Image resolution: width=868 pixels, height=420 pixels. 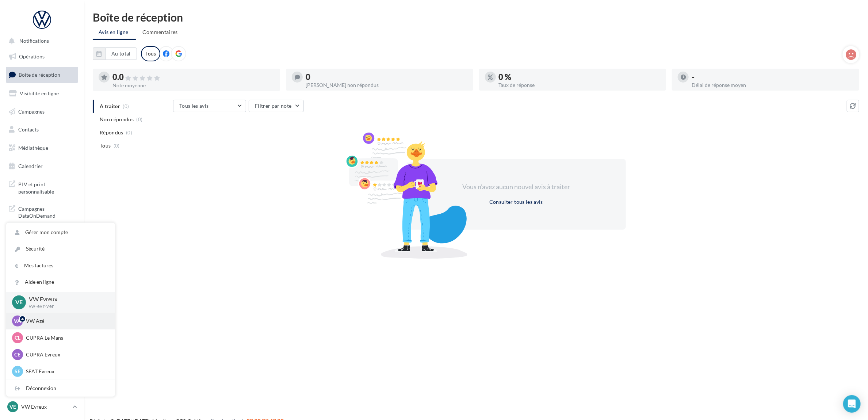 What do you see at coordinates (66, 338) in the screenshot?
I see `p: CUPRA Le Mans` at bounding box center [66, 338].